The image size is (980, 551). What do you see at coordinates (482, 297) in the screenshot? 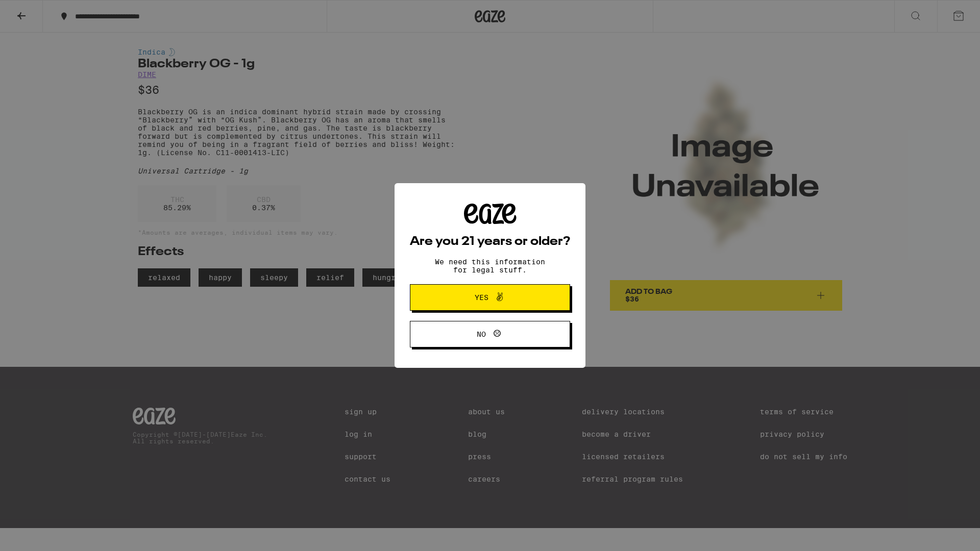
I see `span: Yes` at bounding box center [482, 297].